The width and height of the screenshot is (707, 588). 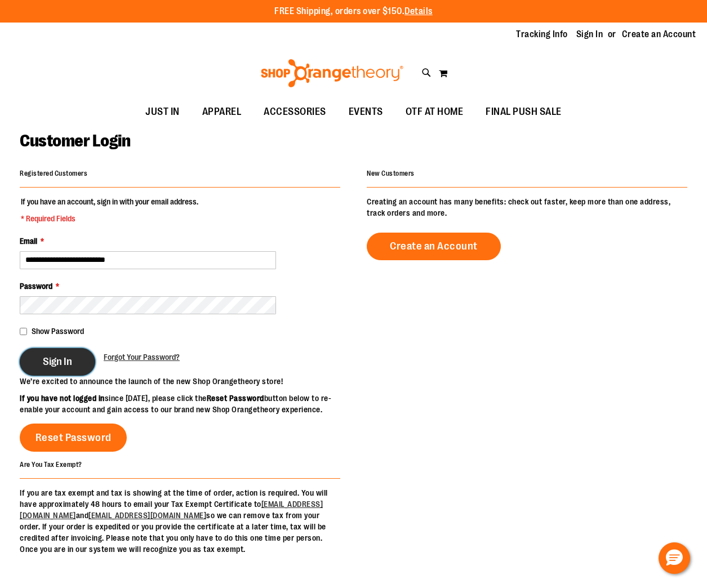 What do you see at coordinates (366, 112) in the screenshot?
I see `span: EVENTS` at bounding box center [366, 112].